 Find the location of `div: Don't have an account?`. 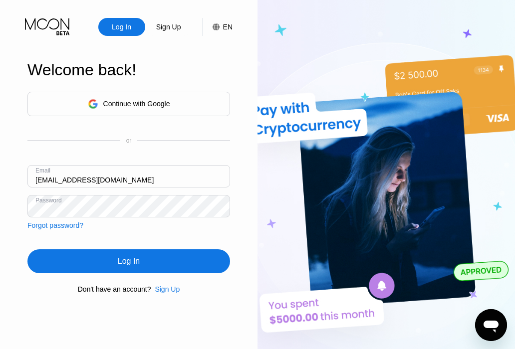

div: Don't have an account? is located at coordinates (114, 289).